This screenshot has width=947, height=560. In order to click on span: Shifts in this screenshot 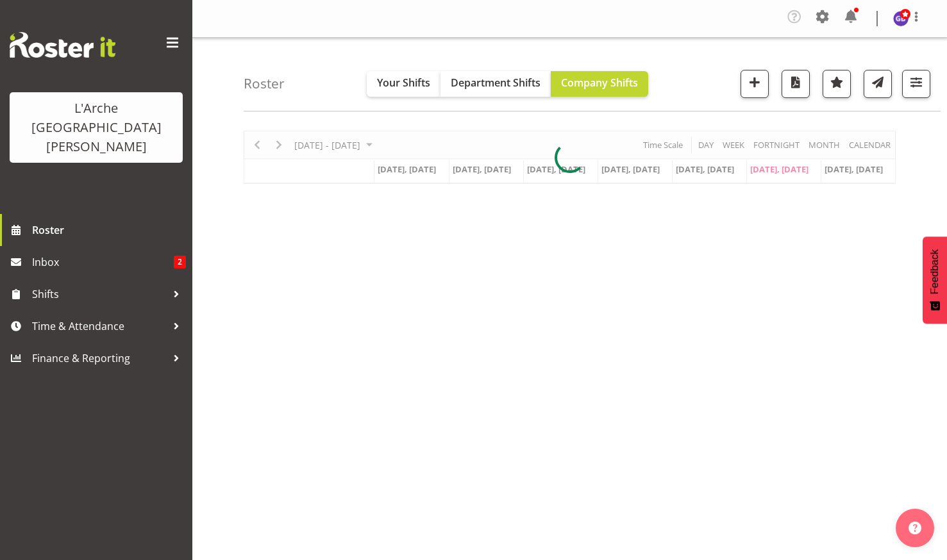, I will do `click(99, 294)`.